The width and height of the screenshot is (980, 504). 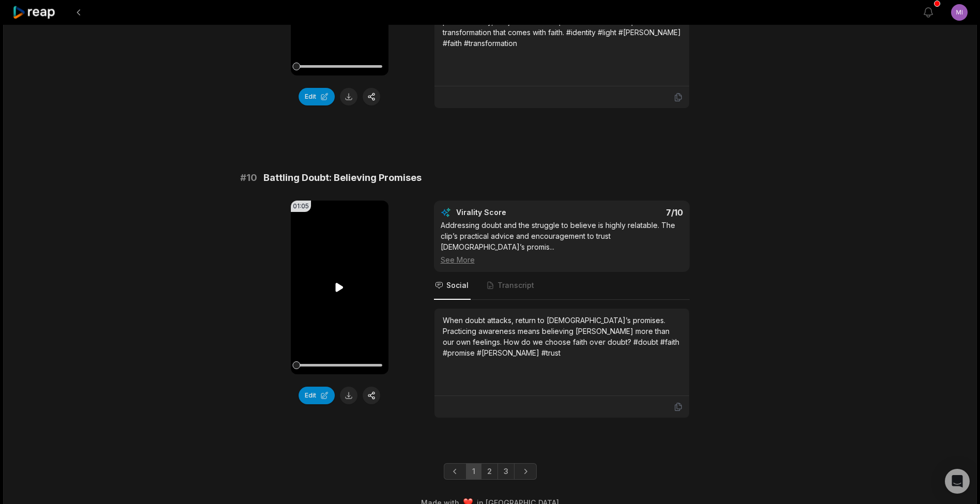 I want to click on div: See More, so click(x=562, y=259).